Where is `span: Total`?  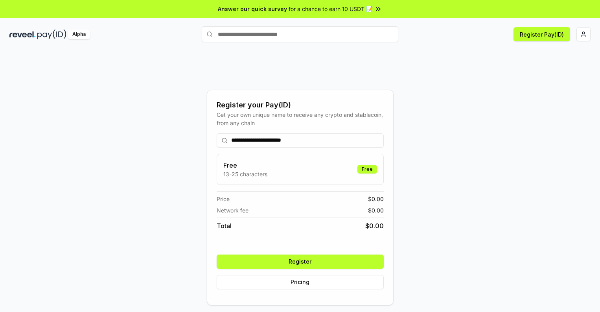 span: Total is located at coordinates (224, 226).